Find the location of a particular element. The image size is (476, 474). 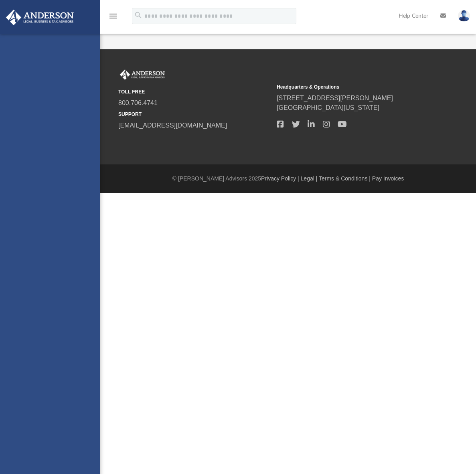

small: Headquarters & Operations is located at coordinates (353, 87).